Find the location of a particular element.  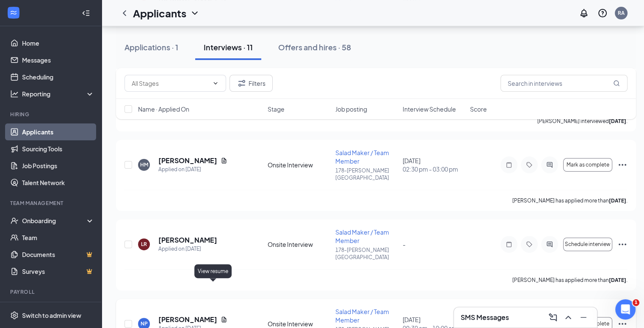

a: Talent Network is located at coordinates (58, 183).